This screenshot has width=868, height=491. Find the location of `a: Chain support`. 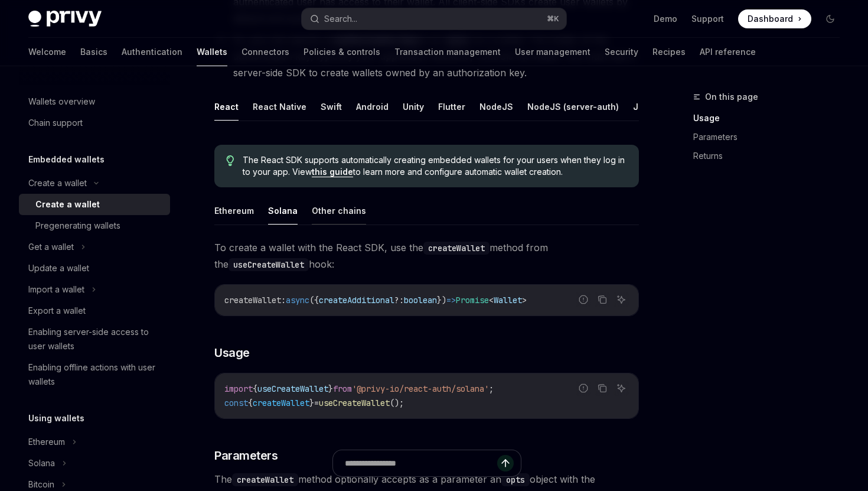

a: Chain support is located at coordinates (94, 123).